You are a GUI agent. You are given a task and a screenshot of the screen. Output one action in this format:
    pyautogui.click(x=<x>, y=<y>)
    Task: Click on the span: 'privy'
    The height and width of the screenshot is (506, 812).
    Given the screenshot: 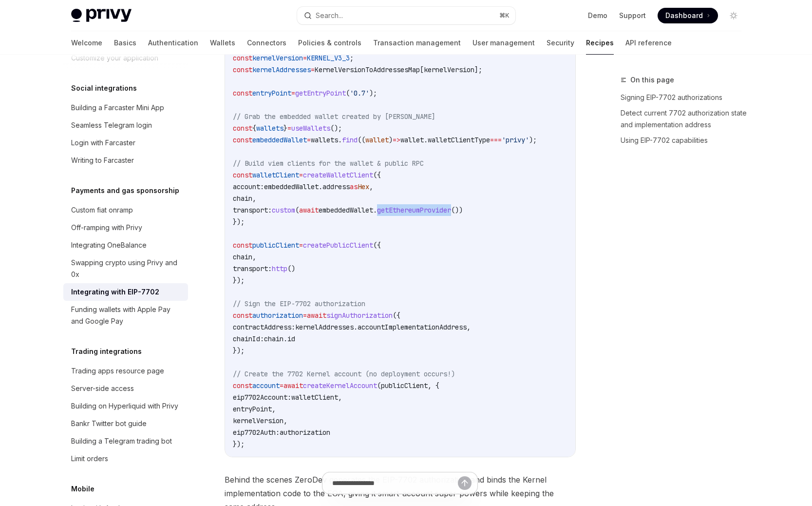 What is the action you would take?
    pyautogui.click(x=515, y=140)
    